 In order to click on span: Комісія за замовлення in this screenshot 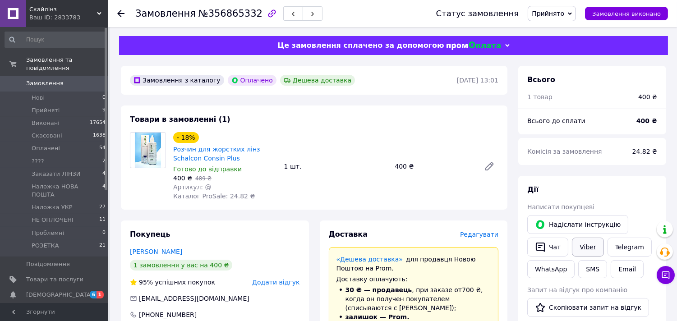, I will do `click(564, 151)`.